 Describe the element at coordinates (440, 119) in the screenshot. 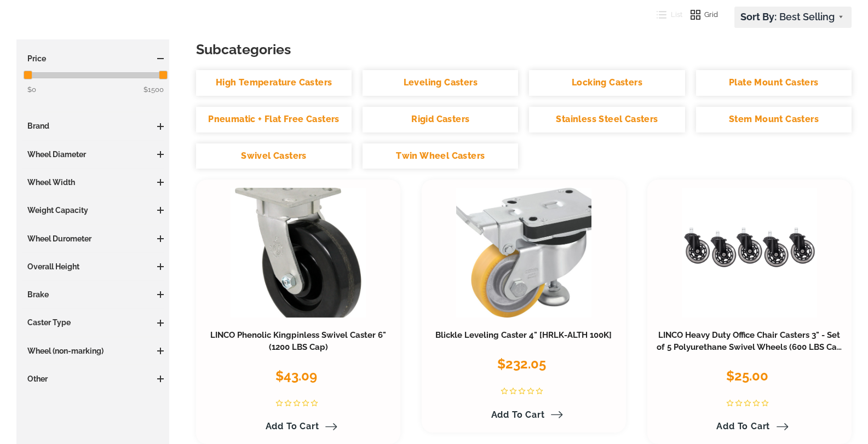

I see `a: Rigid Casters` at that location.